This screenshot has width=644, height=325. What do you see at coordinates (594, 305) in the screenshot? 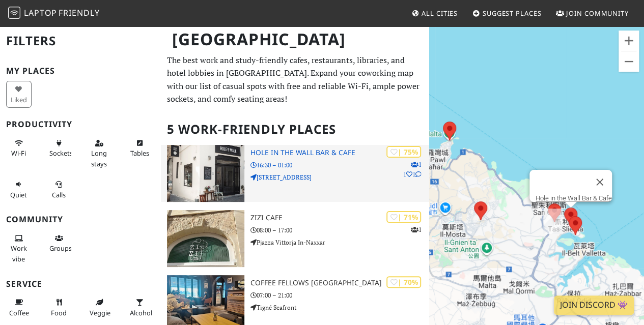
I see `a: Join Discord 👾` at bounding box center [594, 305].